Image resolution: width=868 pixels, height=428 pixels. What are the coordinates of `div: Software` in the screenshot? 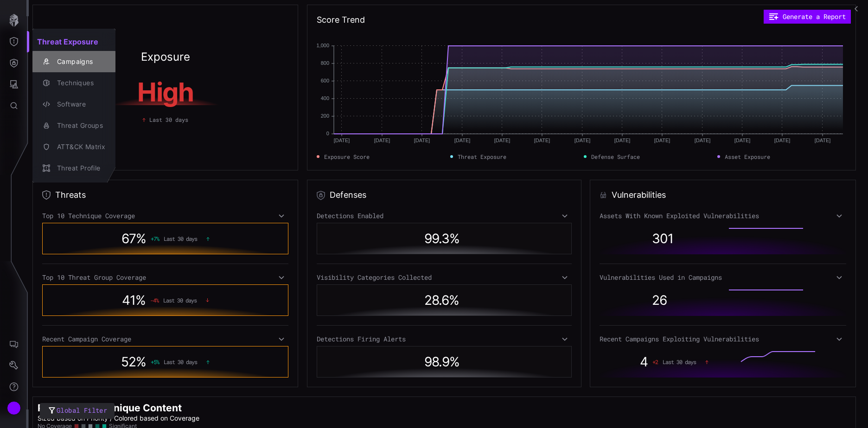 It's located at (79, 104).